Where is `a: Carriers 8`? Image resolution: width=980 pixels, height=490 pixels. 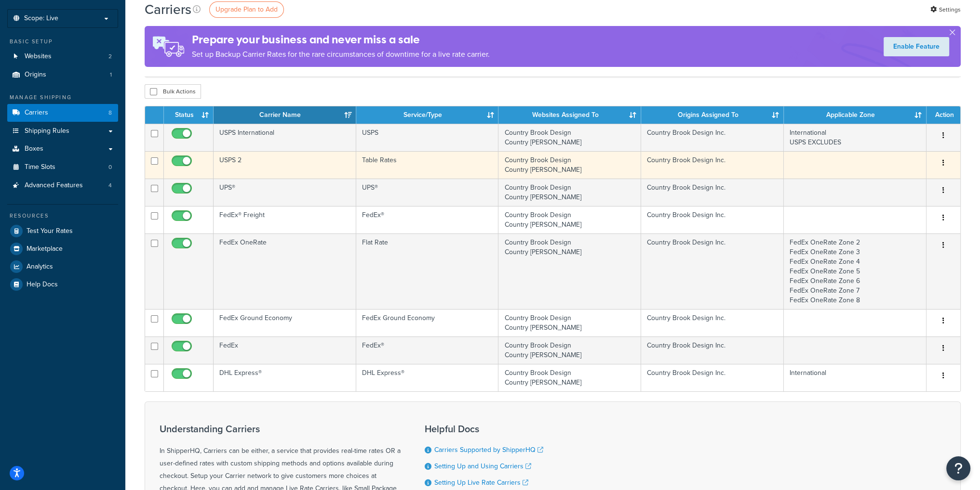
a: Carriers 8 is located at coordinates (63, 112).